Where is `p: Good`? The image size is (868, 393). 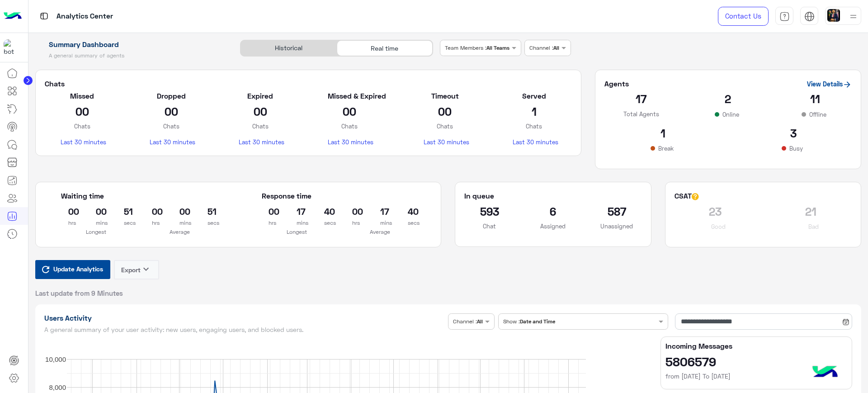
p: Good is located at coordinates (718, 226).